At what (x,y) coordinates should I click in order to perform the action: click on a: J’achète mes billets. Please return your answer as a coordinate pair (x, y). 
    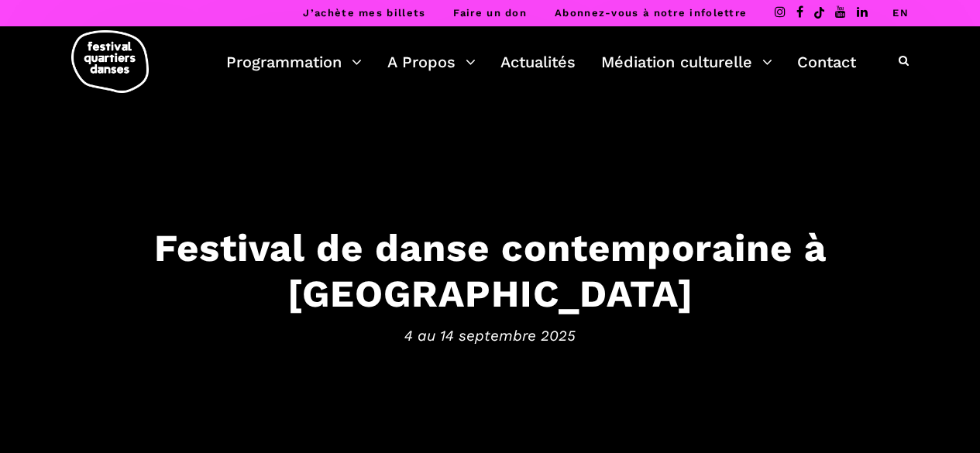
    Looking at the image, I should click on (364, 12).